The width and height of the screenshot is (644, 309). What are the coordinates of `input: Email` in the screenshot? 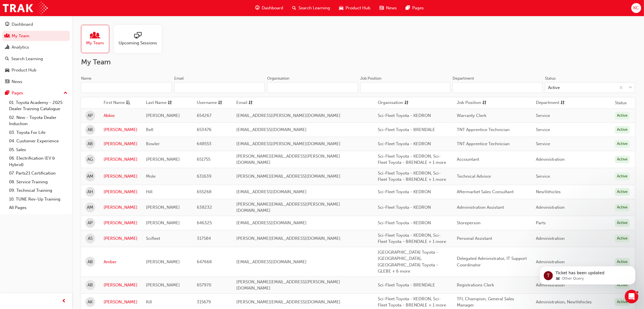 It's located at (220, 87).